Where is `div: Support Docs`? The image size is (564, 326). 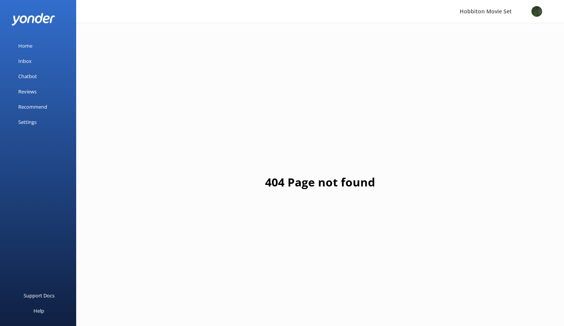
div: Support Docs is located at coordinates (39, 295).